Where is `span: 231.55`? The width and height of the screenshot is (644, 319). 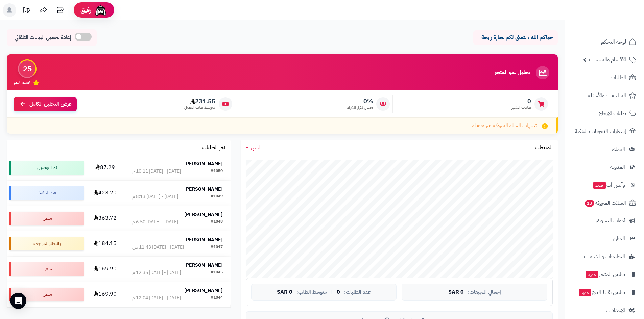
span: 231.55 is located at coordinates (200, 101).